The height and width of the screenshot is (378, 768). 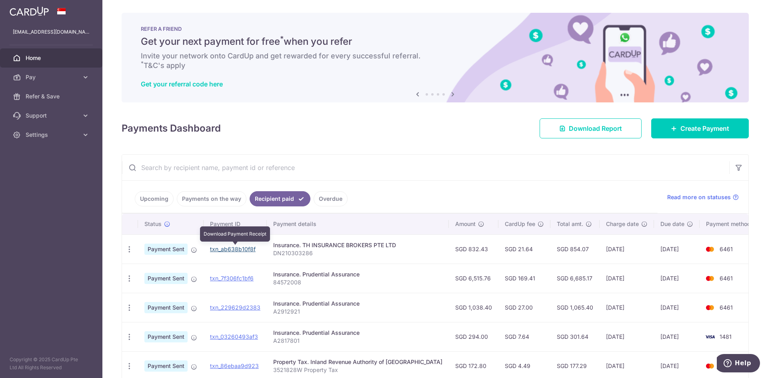 I want to click on span: Amount, so click(x=465, y=224).